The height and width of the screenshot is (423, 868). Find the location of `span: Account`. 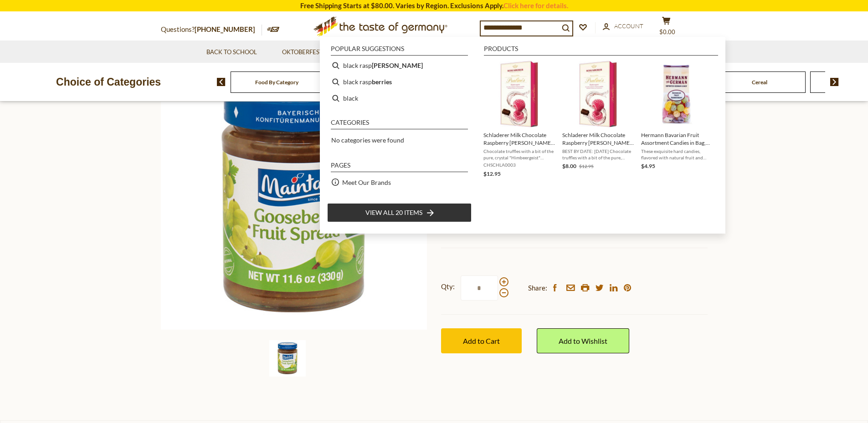

span: Account is located at coordinates (629, 26).